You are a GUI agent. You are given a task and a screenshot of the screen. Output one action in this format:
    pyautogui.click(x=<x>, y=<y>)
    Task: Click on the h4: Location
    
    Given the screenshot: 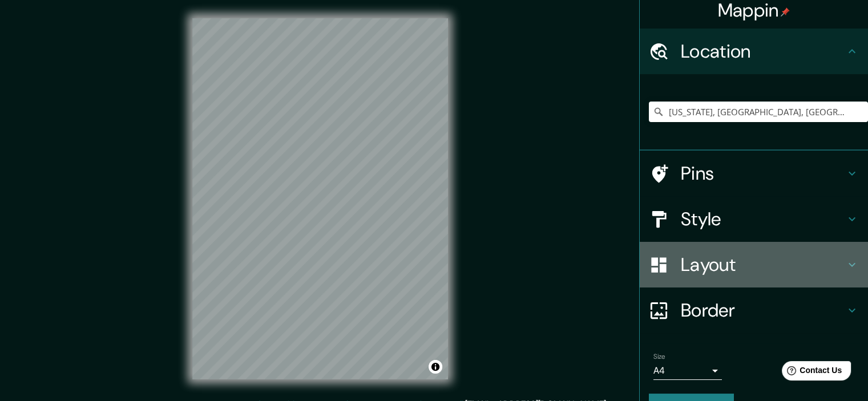 What is the action you would take?
    pyautogui.click(x=763, y=51)
    